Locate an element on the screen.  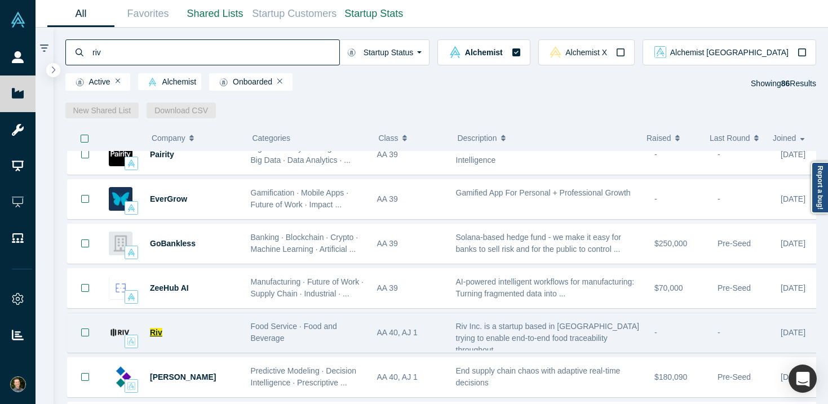
span: $70,000 is located at coordinates (669, 288).